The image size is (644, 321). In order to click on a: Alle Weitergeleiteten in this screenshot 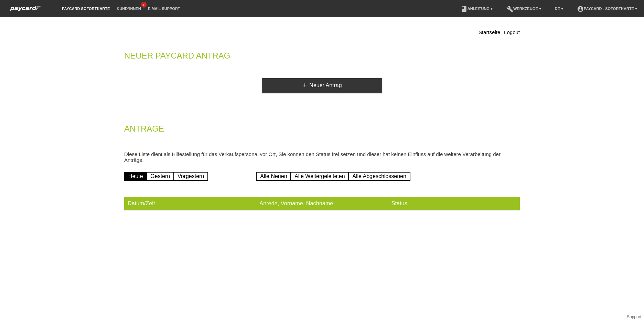, I will do `click(320, 176)`.